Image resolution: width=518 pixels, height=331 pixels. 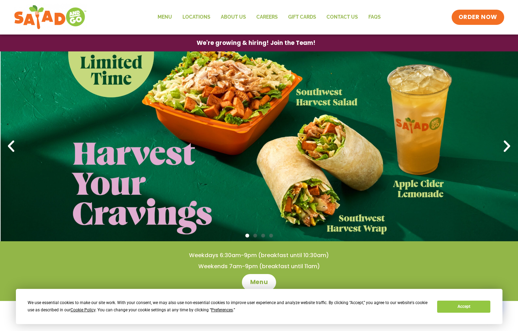 I want to click on a: Careers, so click(x=267, y=17).